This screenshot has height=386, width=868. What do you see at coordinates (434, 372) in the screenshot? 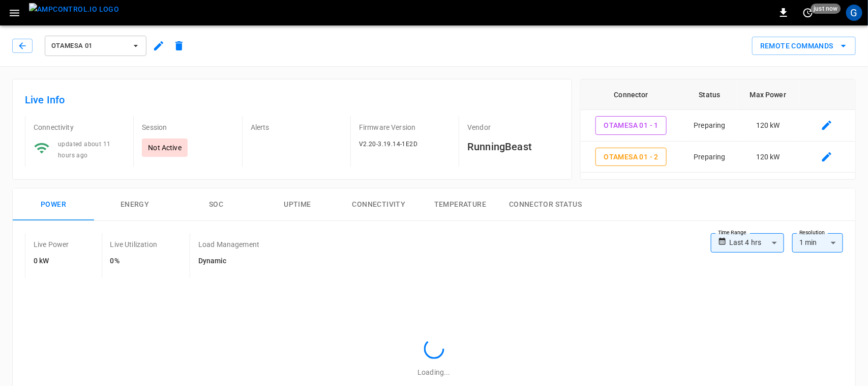
I see `span: Loading...` at bounding box center [434, 372].